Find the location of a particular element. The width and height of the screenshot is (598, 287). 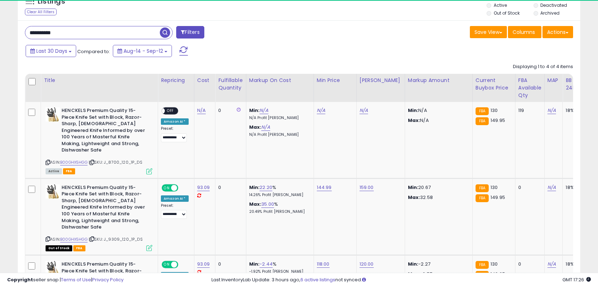

div: MAP is located at coordinates (553, 80).